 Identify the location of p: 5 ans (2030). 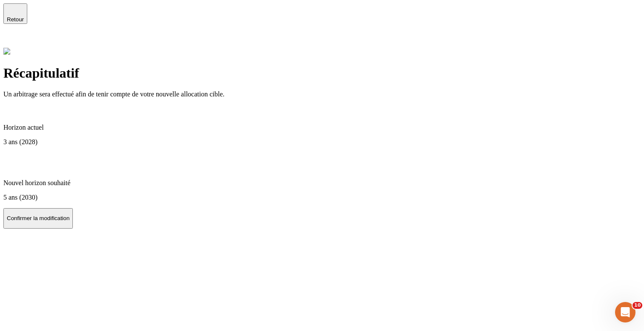
(322, 197).